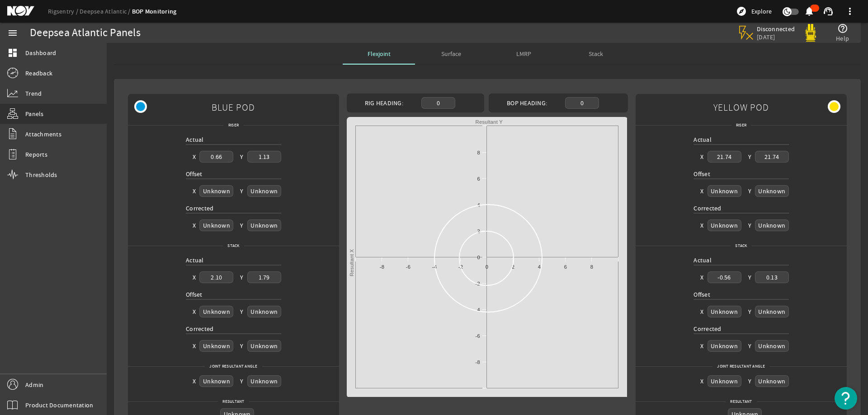  Describe the element at coordinates (233, 107) in the screenshot. I see `span: BLUE POD` at that location.